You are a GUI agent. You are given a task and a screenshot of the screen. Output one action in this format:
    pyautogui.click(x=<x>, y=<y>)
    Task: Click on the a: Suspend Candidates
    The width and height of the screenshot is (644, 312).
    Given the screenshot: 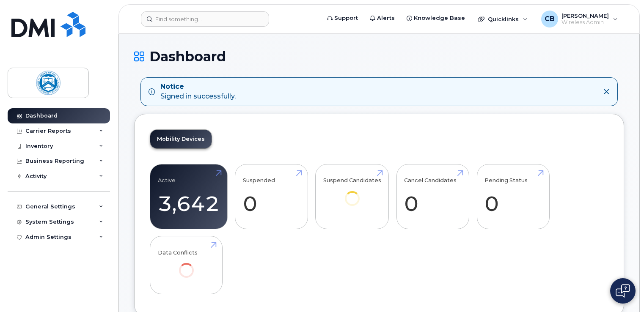 What is the action you would take?
    pyautogui.click(x=352, y=193)
    